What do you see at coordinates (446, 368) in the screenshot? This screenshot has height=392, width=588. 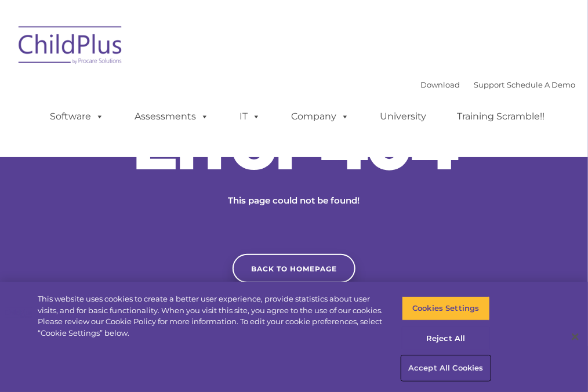 I see `button: Accept All Cookies` at bounding box center [446, 368].